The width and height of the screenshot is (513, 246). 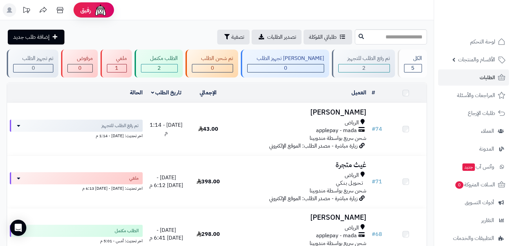 What do you see at coordinates (487, 131) in the screenshot?
I see `span: العملاء` at bounding box center [487, 131].